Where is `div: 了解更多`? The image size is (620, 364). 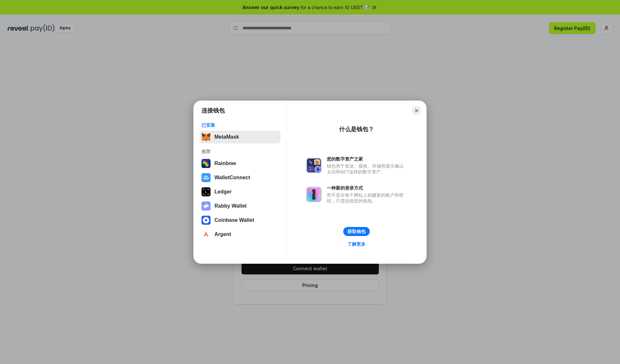 div: 了解更多 is located at coordinates (357, 244).